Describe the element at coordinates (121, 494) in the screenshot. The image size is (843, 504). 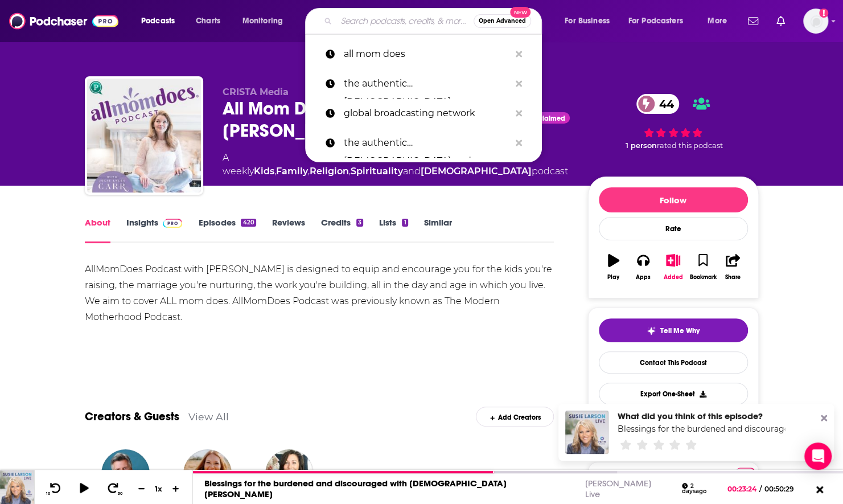
I see `span: 30` at that location.